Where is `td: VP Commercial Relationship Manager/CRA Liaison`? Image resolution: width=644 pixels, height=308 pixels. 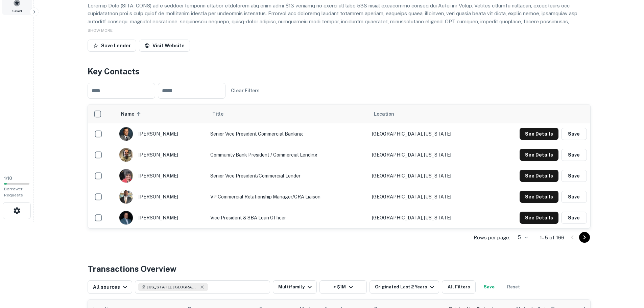 td: VP Commercial Relationship Manager/CRA Liaison is located at coordinates (287, 197).